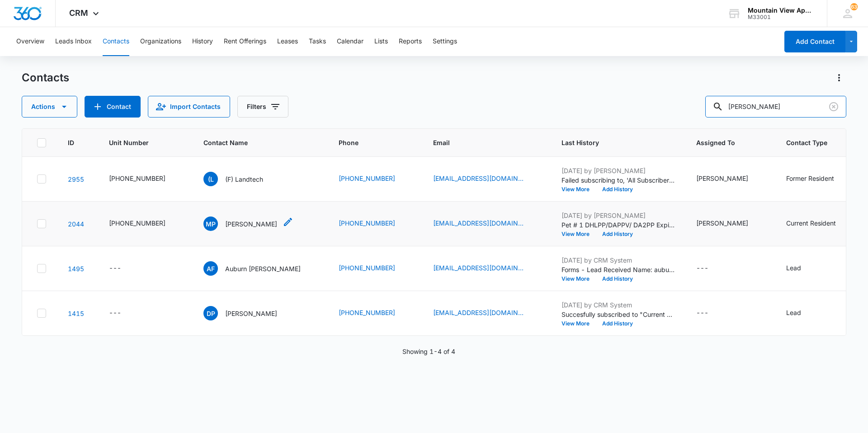 The width and height of the screenshot is (868, 433). Describe the element at coordinates (76, 224) in the screenshot. I see `a: Navigate to contact details page for Michael Perez` at that location.